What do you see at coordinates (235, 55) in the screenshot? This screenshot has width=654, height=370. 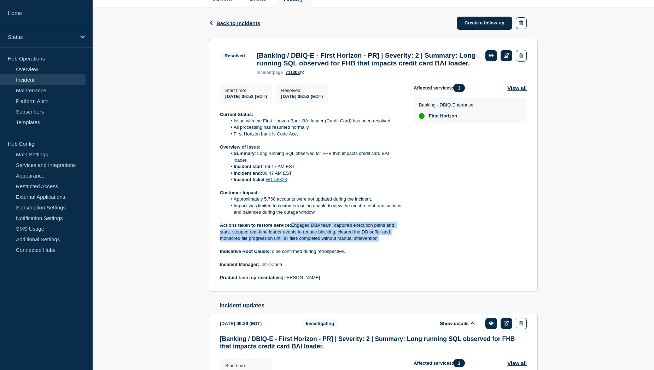 I see `span: Resolved` at bounding box center [235, 55].